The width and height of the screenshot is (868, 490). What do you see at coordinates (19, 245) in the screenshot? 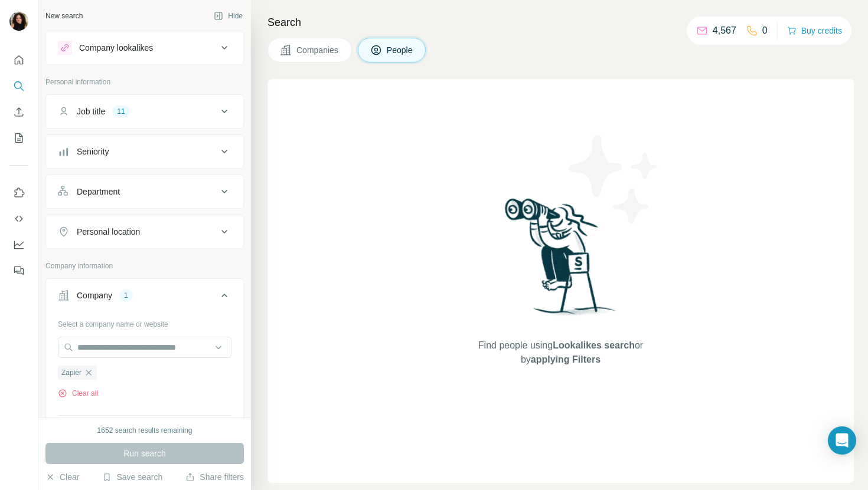
I see `button: Dashboard` at bounding box center [19, 245].